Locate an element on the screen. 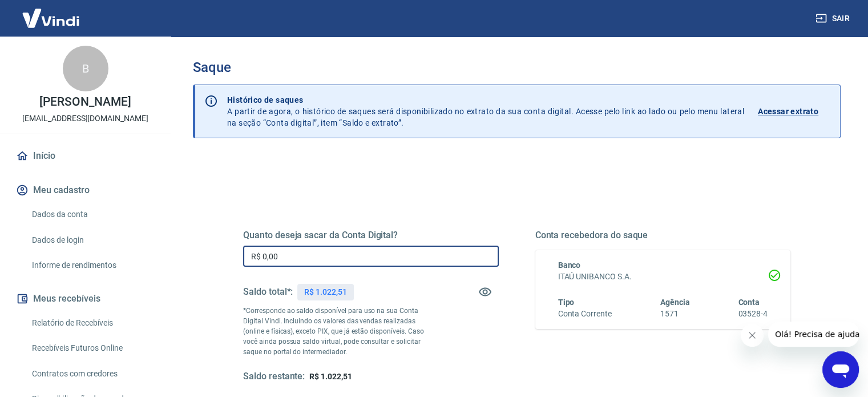  p: A partir de agora, o histórico de saques será disponibilizado no extrato da sua conta digital. Ac... is located at coordinates (486, 112).